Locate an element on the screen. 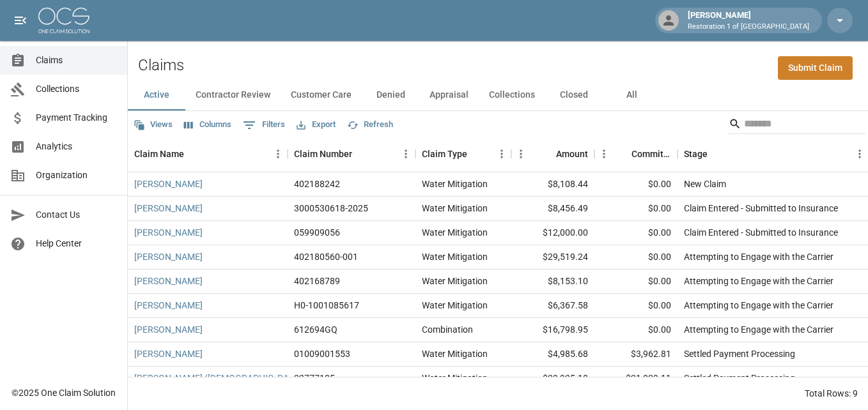  div: Search is located at coordinates (797, 125).